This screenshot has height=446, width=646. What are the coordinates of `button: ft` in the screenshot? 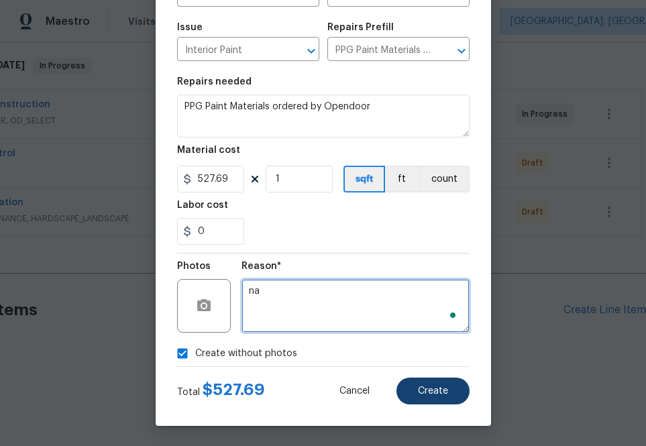 It's located at (402, 179).